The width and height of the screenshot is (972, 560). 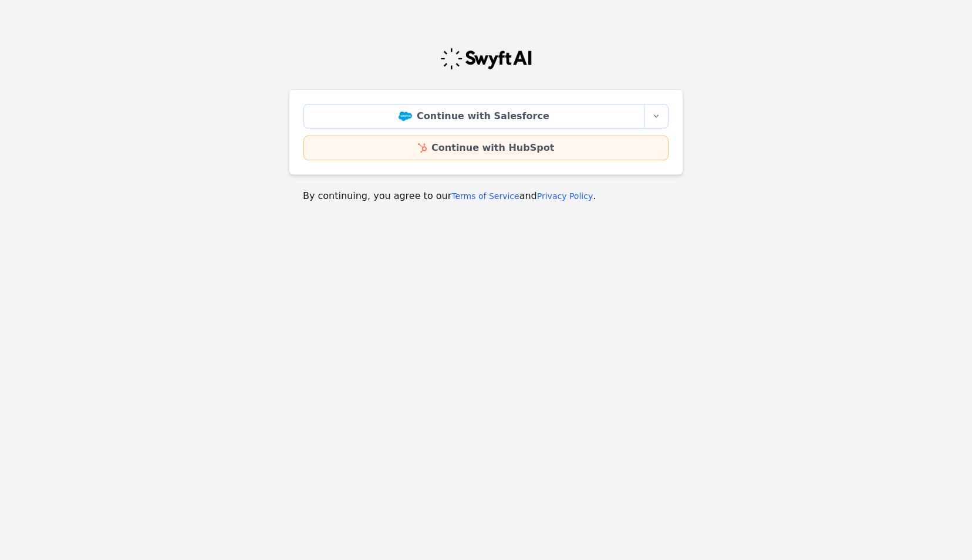 What do you see at coordinates (474, 116) in the screenshot?
I see `a: Continue with Salesforce` at bounding box center [474, 116].